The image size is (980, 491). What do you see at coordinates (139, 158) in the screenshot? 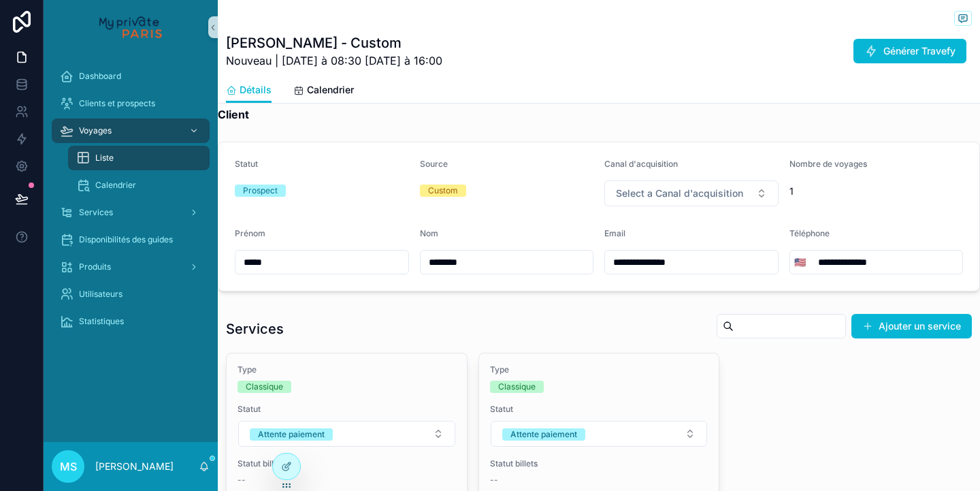
I see `a: Liste` at bounding box center [139, 158].